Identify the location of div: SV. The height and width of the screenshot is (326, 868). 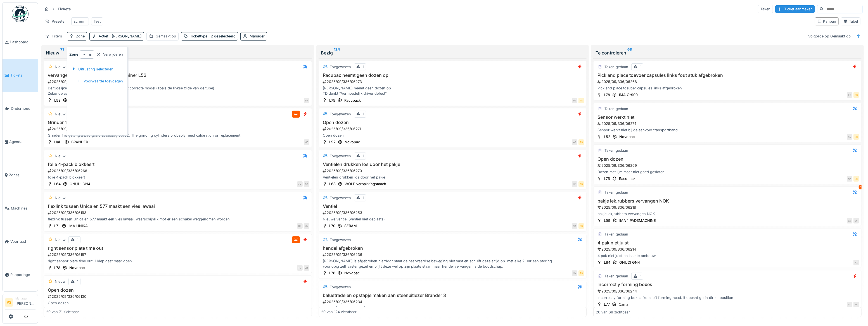
(307, 101).